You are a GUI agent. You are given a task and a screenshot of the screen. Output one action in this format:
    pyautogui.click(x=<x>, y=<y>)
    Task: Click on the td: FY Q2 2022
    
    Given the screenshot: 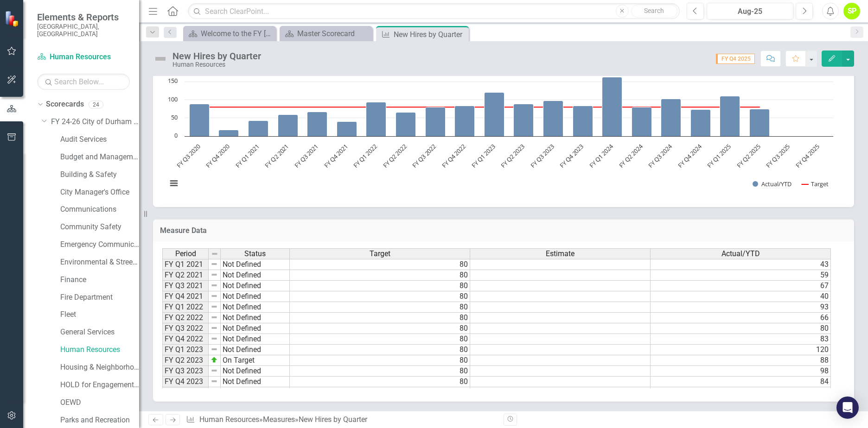 What is the action you would take?
    pyautogui.click(x=186, y=318)
    